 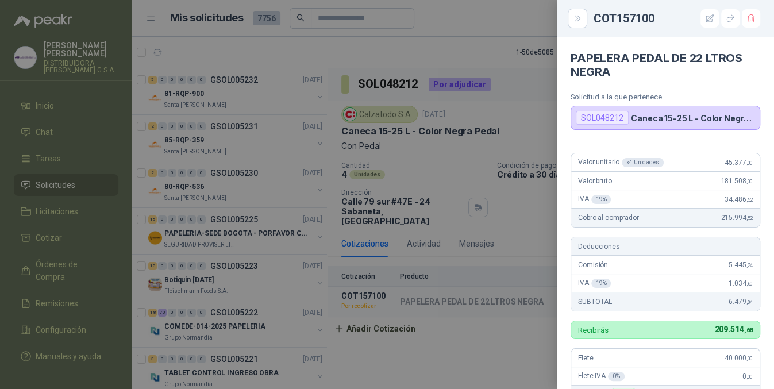 What do you see at coordinates (593, 265) in the screenshot?
I see `span: Comisión` at bounding box center [593, 265].